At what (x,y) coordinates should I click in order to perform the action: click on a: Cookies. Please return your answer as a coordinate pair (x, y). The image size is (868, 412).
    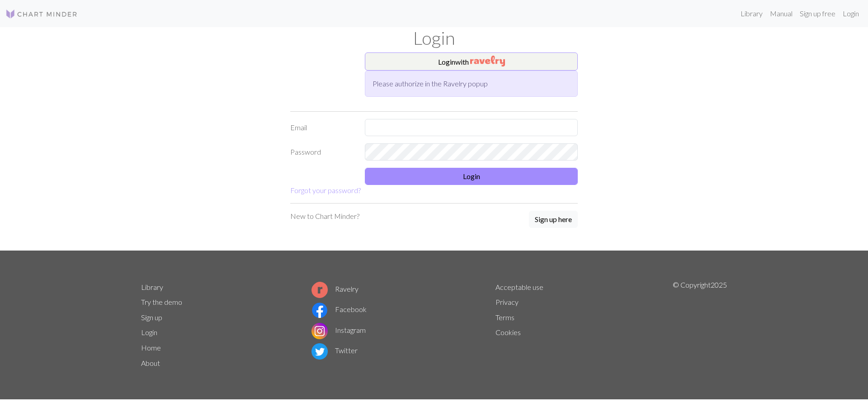
    Looking at the image, I should click on (508, 332).